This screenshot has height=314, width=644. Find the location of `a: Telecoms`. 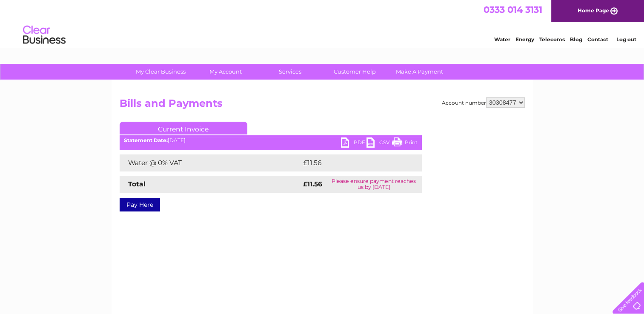

a: Telecoms is located at coordinates (552, 39).